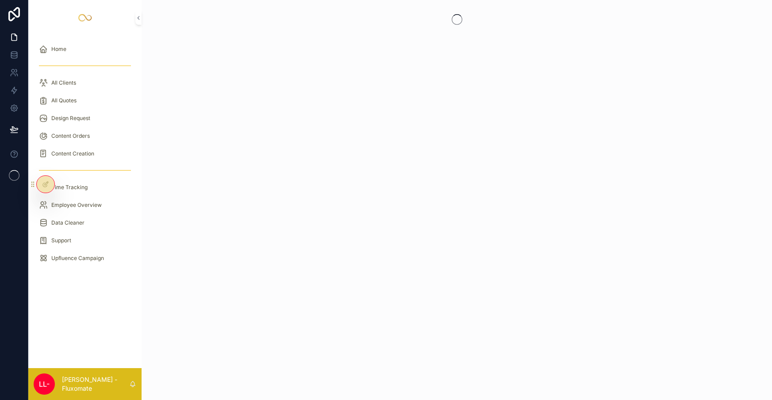 This screenshot has width=772, height=400. I want to click on span: Content Creation, so click(73, 154).